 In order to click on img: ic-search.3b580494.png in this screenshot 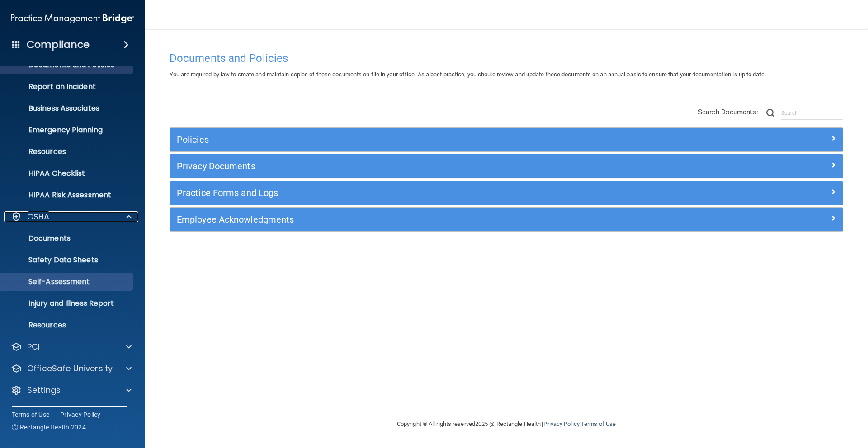, I will do `click(770, 113)`.